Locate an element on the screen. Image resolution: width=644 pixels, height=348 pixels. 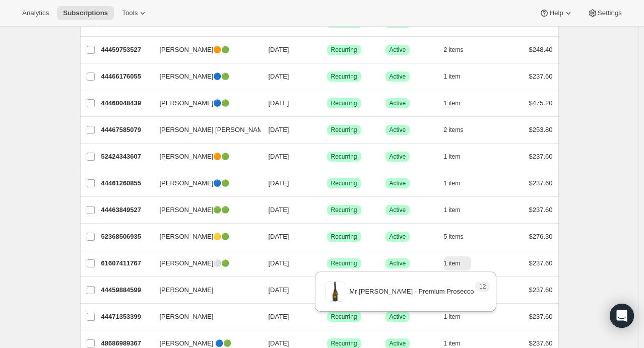
span: $276.30 is located at coordinates (541, 236).